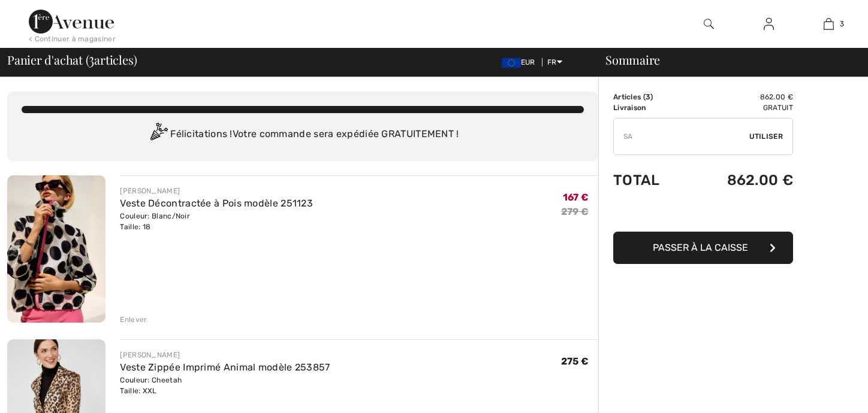 The width and height of the screenshot is (868, 413). Describe the element at coordinates (708, 24) in the screenshot. I see `img: recherche` at that location.